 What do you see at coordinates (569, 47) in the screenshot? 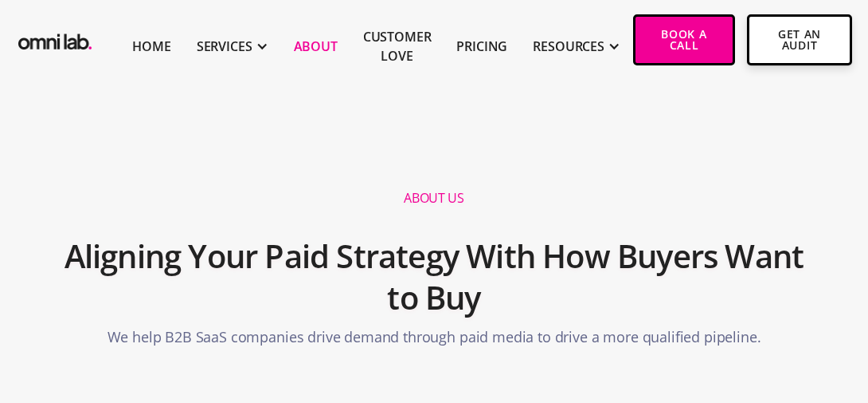
I see `div: RESOURCES` at bounding box center [569, 47].